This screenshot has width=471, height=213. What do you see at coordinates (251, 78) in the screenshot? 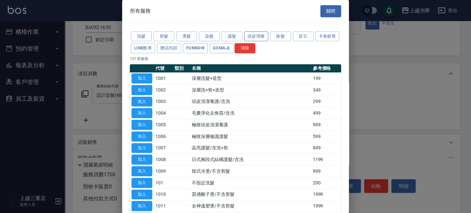
I see `td: 深層洗髮+造型` at bounding box center [251, 78].